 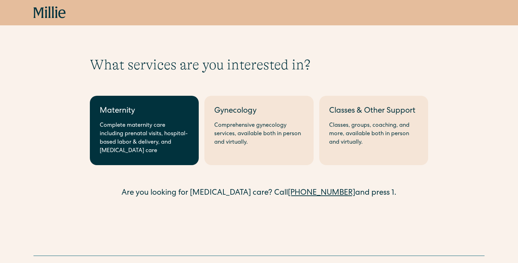 I want to click on h1: What services are you interested in?, so click(x=259, y=65).